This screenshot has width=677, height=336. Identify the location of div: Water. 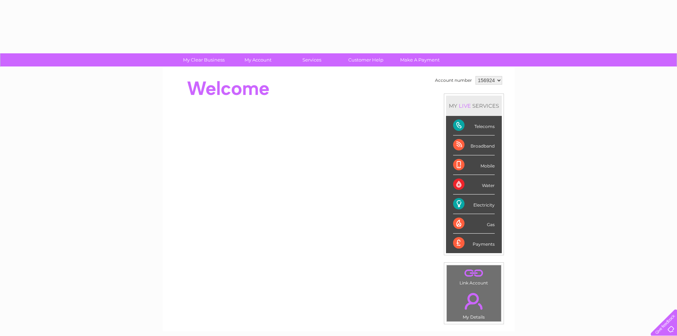
(474, 185).